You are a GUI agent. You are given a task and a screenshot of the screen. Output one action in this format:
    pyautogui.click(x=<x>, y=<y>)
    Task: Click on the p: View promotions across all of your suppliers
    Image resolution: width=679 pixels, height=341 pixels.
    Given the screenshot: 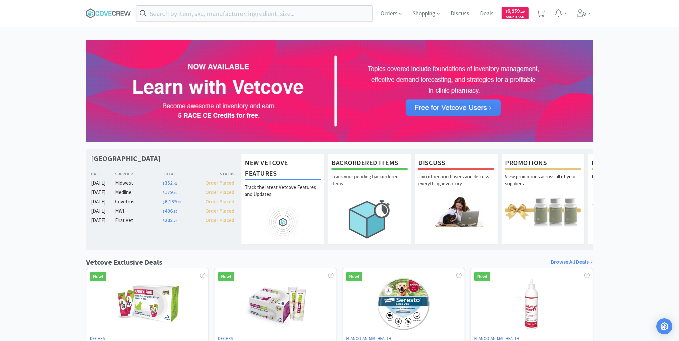 What is the action you would take?
    pyautogui.click(x=543, y=185)
    